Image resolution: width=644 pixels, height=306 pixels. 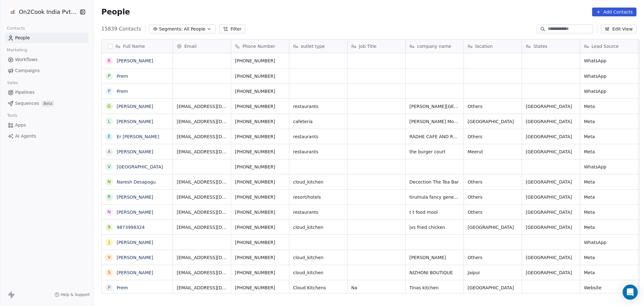 What do you see at coordinates (318, 273) in the screenshot?
I see `span: cloud_kitchen` at bounding box center [318, 273].